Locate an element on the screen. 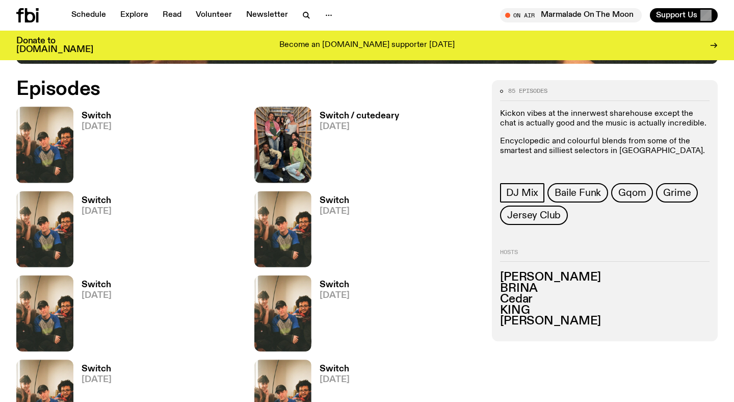 The image size is (734, 402). span: Gqom is located at coordinates (632, 193).